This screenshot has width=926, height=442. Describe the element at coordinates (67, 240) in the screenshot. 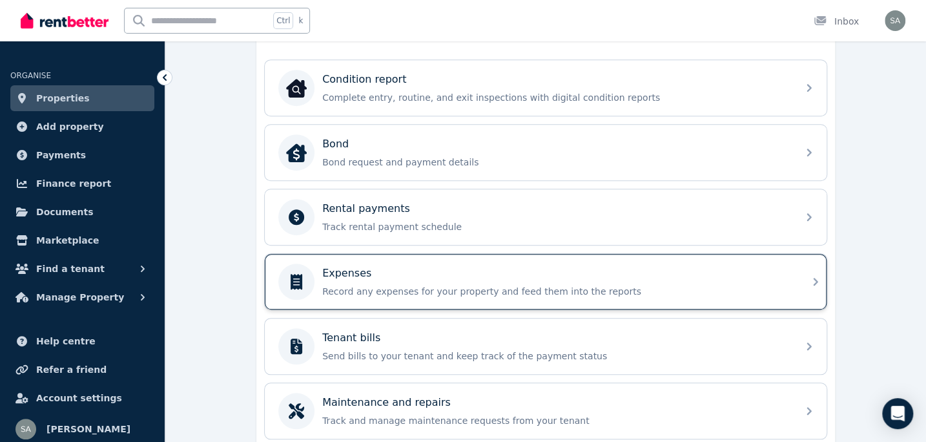

I see `span: Marketplace` at that location.